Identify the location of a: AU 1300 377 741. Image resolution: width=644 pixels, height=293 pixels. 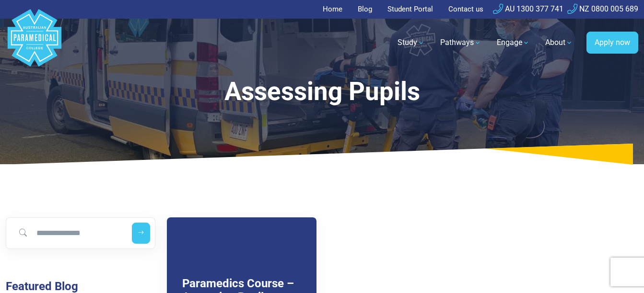
(528, 8).